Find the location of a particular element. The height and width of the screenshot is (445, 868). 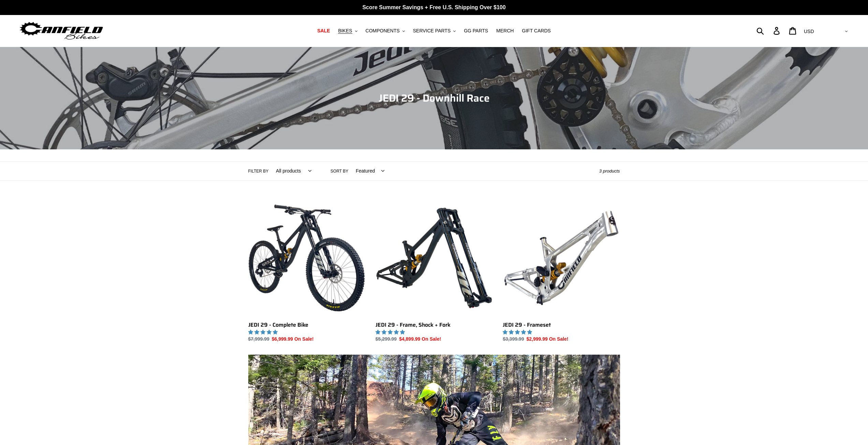

img: Canfield Bikes is located at coordinates (62, 31).